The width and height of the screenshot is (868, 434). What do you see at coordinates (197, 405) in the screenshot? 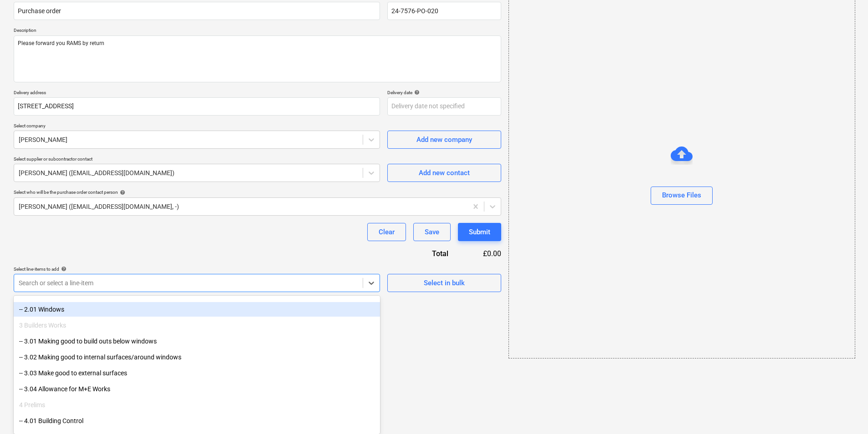
I see `div: 4 Prelims` at bounding box center [197, 405].